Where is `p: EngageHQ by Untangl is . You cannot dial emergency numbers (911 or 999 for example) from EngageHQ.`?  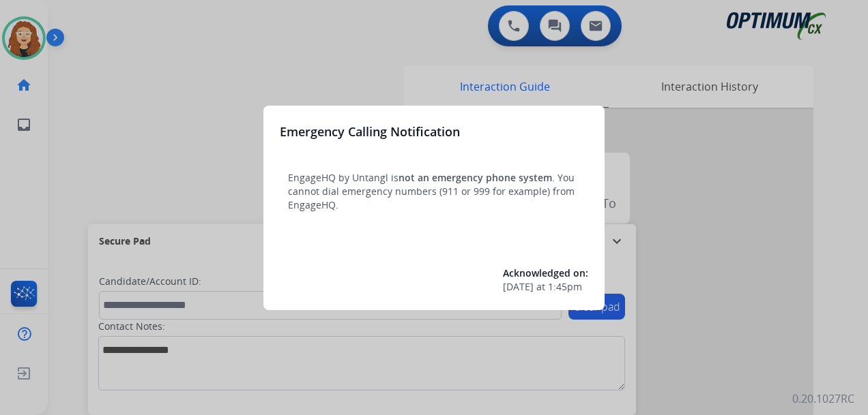
p: EngageHQ by Untangl is . You cannot dial emergency numbers (911 or 999 for example) from EngageHQ. is located at coordinates (434, 191).